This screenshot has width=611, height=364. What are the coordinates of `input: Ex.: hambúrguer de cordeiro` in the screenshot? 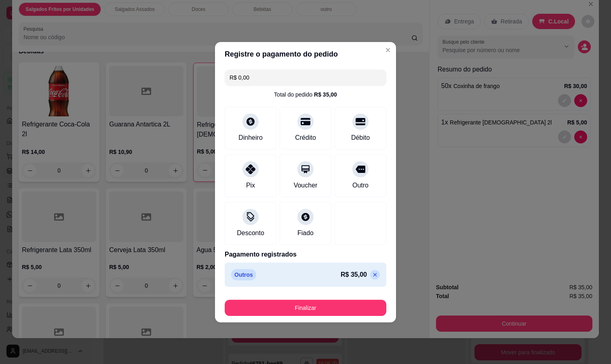 It's located at (306, 78).